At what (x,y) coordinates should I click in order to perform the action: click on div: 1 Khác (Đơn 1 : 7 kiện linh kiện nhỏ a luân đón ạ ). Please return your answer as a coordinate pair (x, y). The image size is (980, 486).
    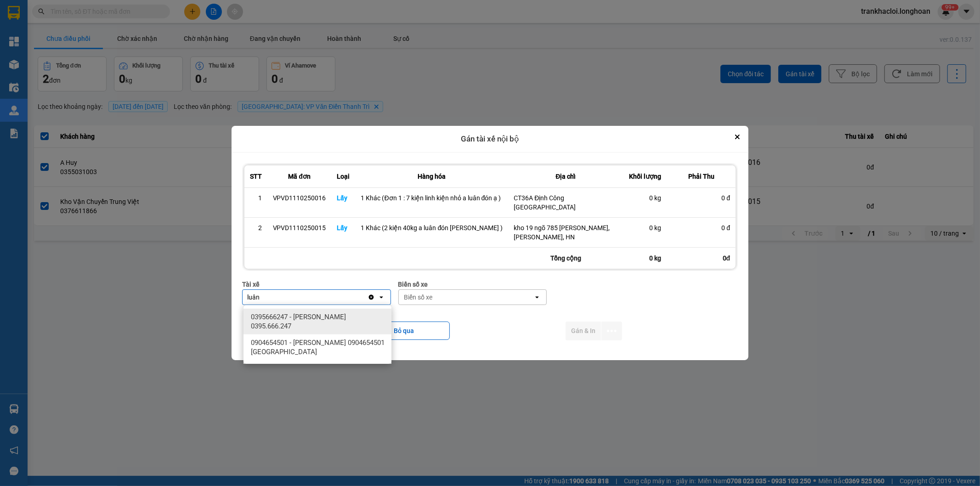
    Looking at the image, I should click on (432, 198).